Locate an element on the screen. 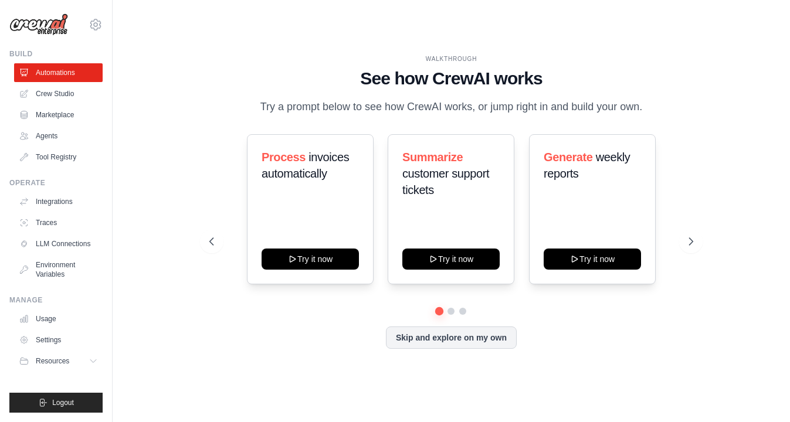  a: Usage is located at coordinates (58, 319).